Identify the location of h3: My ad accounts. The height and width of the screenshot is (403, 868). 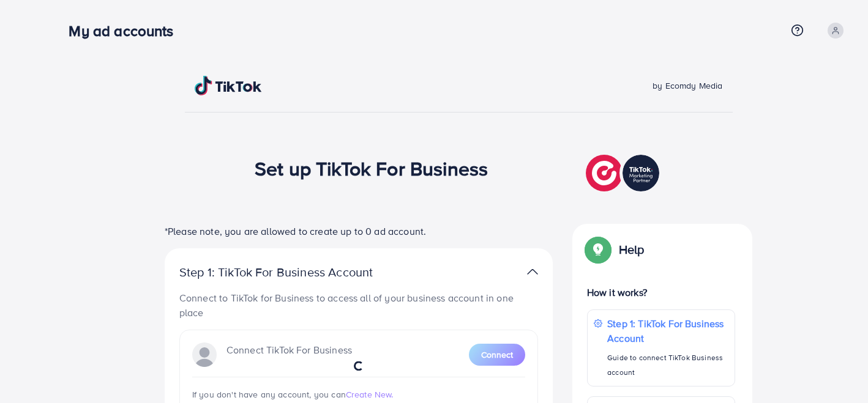
(126, 30).